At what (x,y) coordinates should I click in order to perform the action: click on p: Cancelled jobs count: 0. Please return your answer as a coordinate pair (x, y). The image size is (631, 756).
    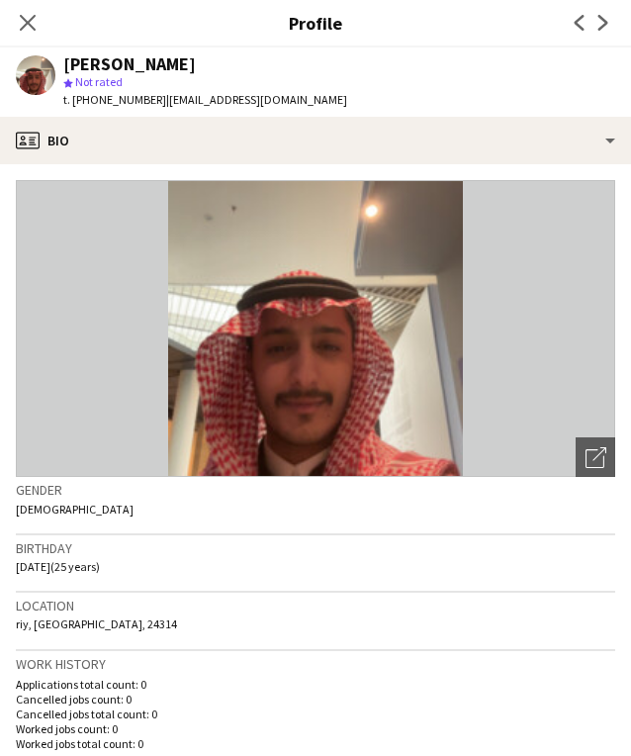
    Looking at the image, I should click on (316, 699).